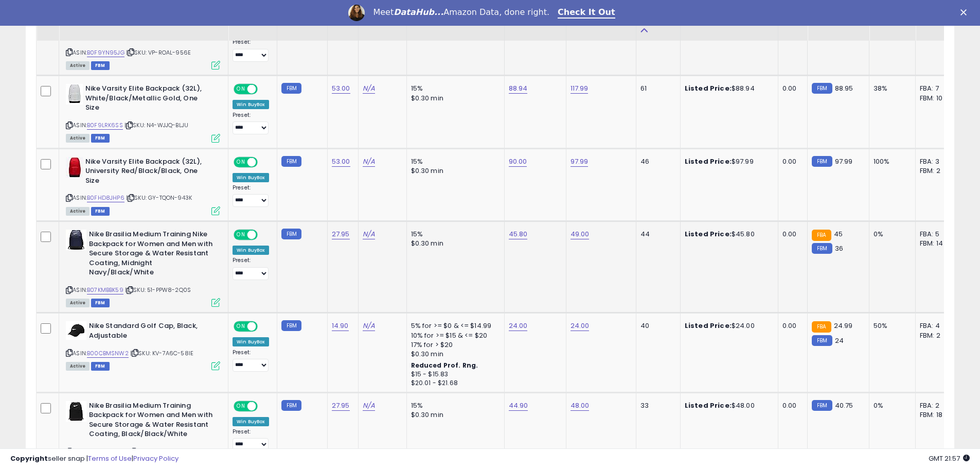 The width and height of the screenshot is (980, 469). Describe the element at coordinates (148, 100) in the screenshot. I see `b: Nike Varsity Elite Backpack (32L), White/Black/Metallic Gold, One Size` at that location.